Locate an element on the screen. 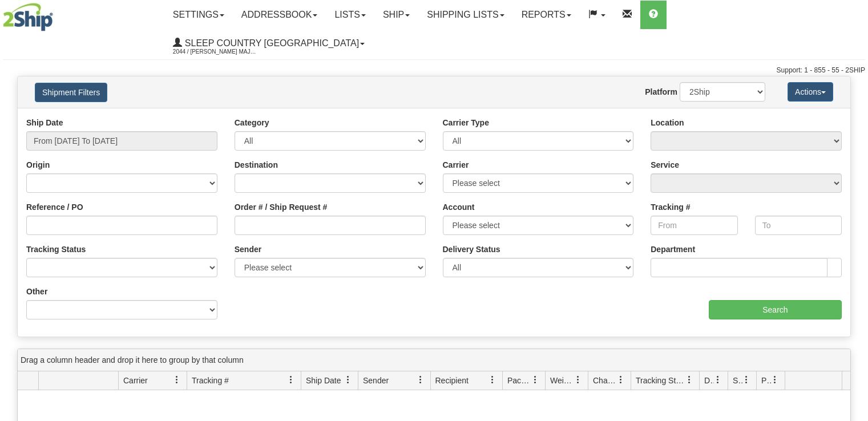  label: Location is located at coordinates (667, 122).